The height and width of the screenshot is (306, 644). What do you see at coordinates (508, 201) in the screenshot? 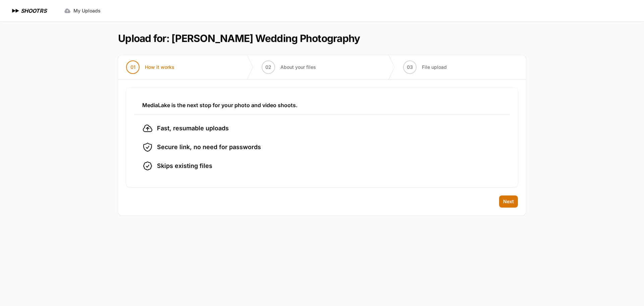
I see `span: Next` at bounding box center [508, 201].